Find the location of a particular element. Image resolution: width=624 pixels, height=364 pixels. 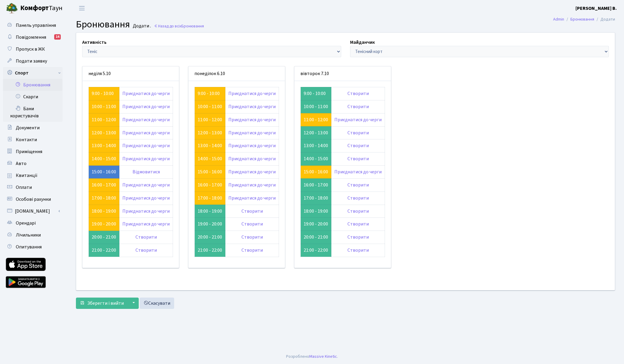

a: Спорт is located at coordinates (33, 73).